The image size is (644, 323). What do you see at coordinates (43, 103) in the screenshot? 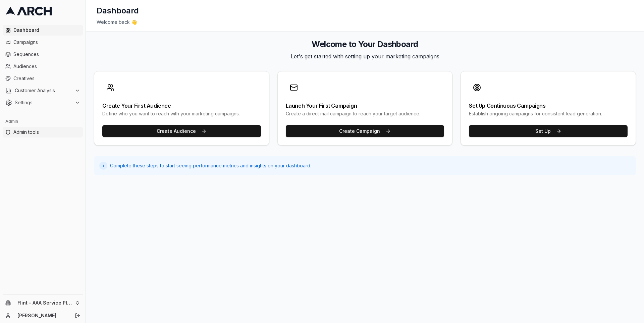
I see `span: Settings` at bounding box center [43, 103].